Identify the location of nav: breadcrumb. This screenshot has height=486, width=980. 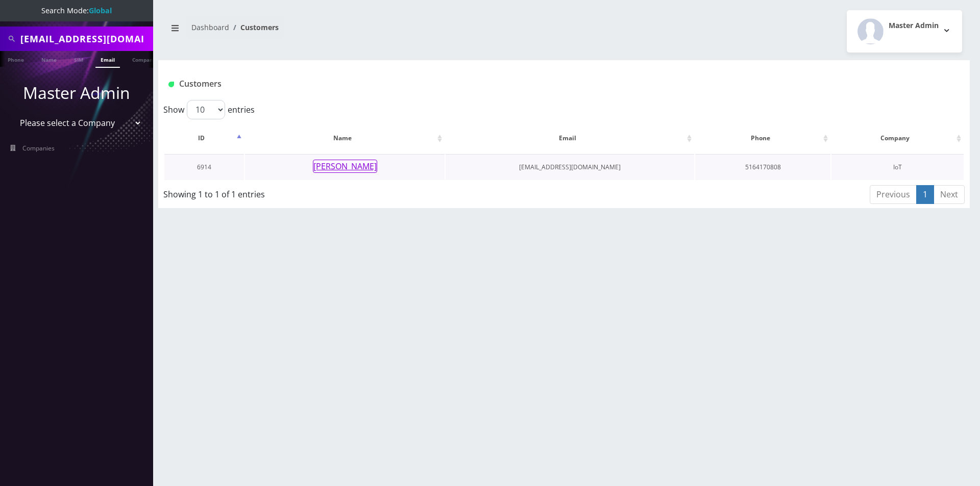
(361, 31).